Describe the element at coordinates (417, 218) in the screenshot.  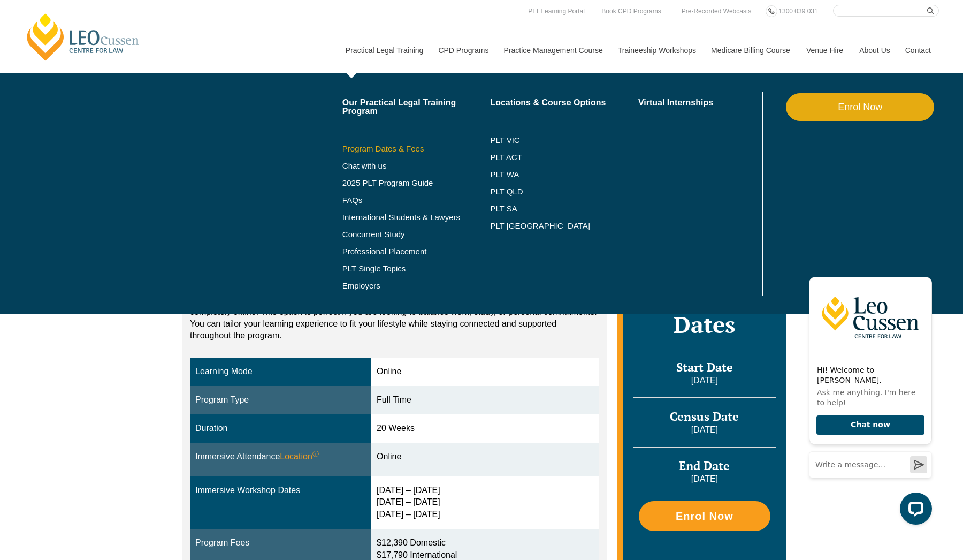
I see `a: International Students & Lawyers` at that location.